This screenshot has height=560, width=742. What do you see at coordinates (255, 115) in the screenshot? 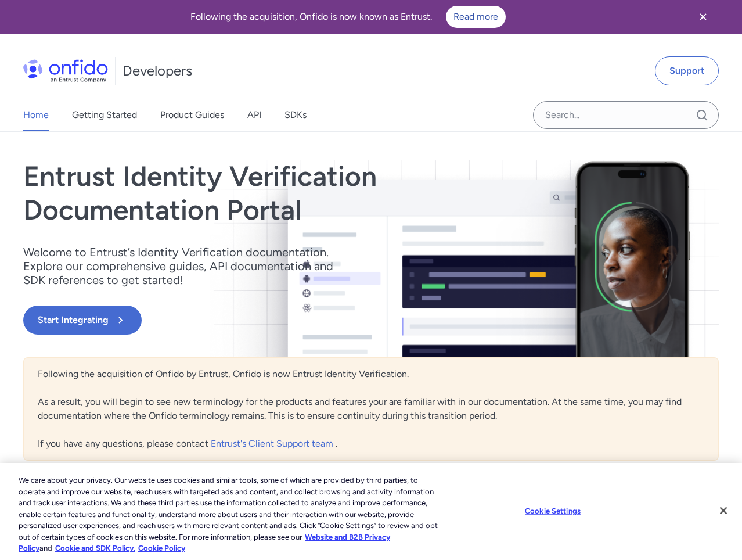
I see `a: API` at bounding box center [255, 115].